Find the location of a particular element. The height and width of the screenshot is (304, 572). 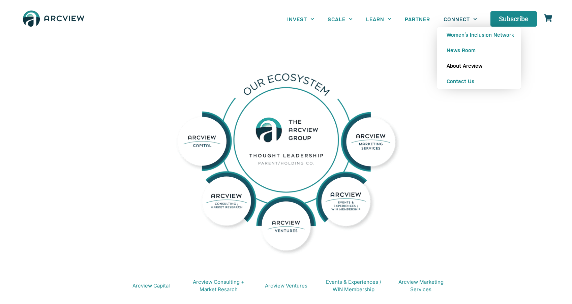

a: About Arcview is located at coordinates (479, 66).